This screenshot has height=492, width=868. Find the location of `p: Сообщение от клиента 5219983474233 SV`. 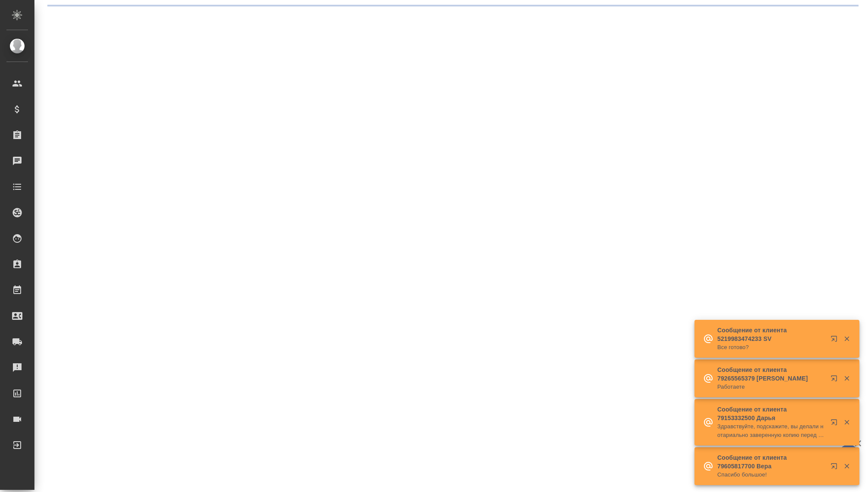

p: Сообщение от клиента 5219983474233 SV is located at coordinates (771, 334).